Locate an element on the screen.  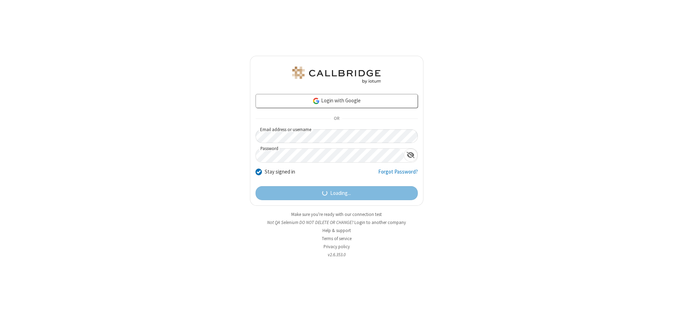
a: Make sure you're ready with our connection test is located at coordinates (337, 214).